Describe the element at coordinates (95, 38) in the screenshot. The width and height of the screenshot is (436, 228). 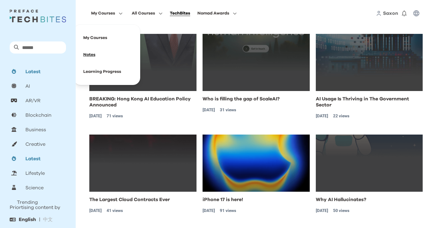
I see `a: My Courses` at that location.